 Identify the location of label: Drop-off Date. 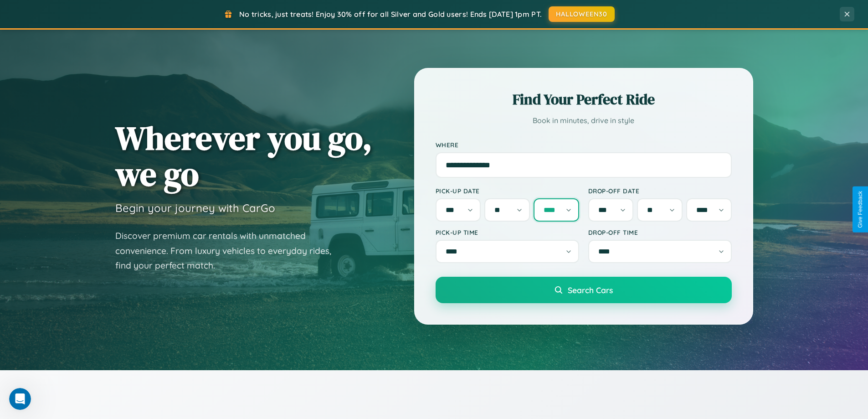
(660, 191).